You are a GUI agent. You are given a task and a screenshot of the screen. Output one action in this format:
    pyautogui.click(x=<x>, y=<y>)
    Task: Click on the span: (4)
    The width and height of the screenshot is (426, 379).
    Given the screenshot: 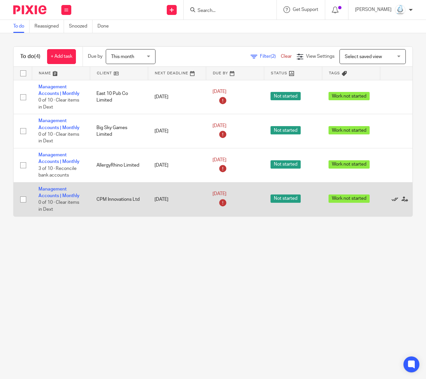 What is the action you would take?
    pyautogui.click(x=37, y=56)
    